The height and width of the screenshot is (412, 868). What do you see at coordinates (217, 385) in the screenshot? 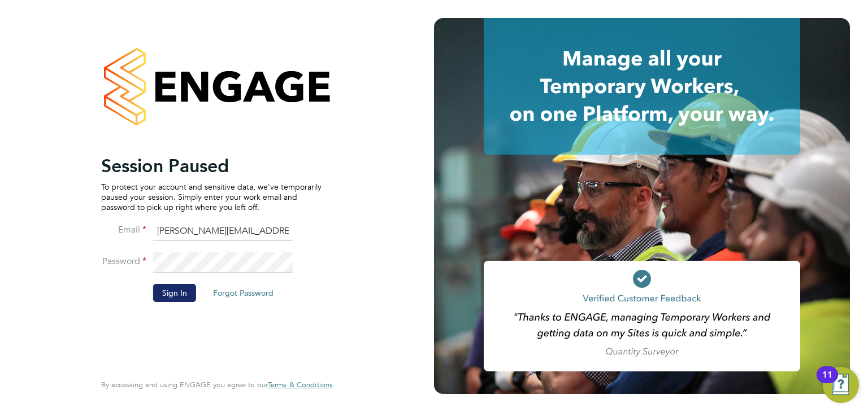
I see `span: By accessing and using ENGAGE you agree to our` at bounding box center [217, 385].